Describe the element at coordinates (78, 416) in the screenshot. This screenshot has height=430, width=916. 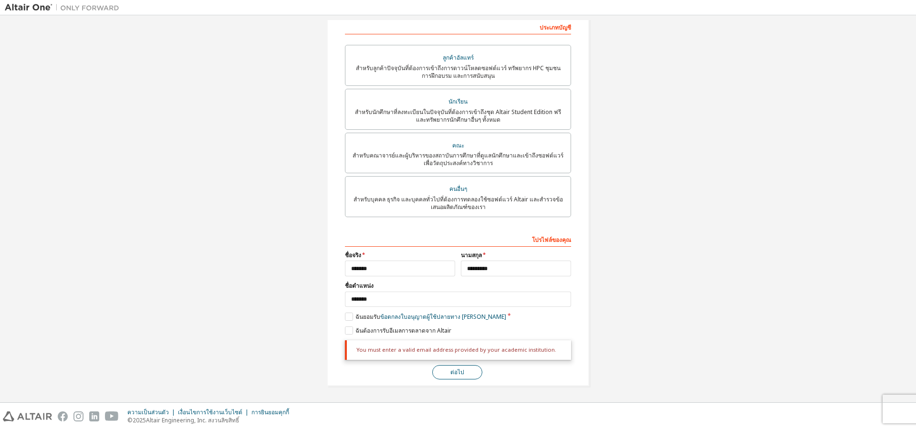
I see `img: instagram.svg` at that location.